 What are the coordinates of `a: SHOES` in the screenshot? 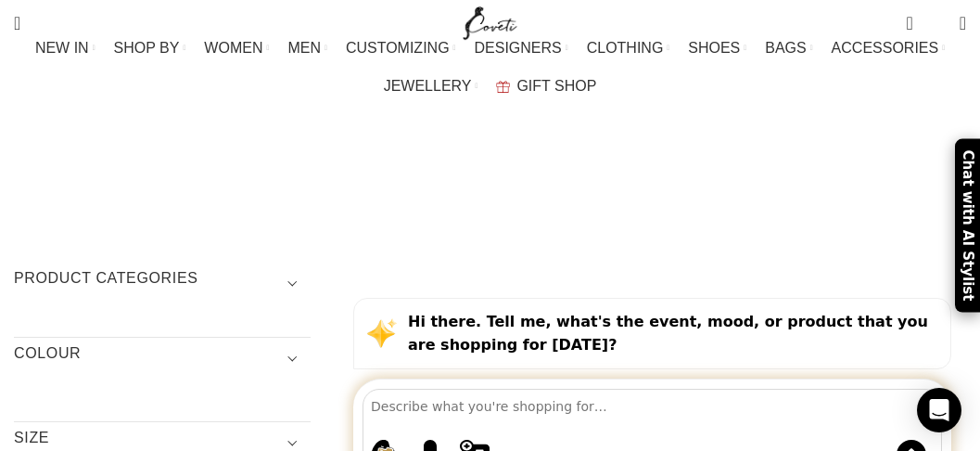 It's located at (717, 48).